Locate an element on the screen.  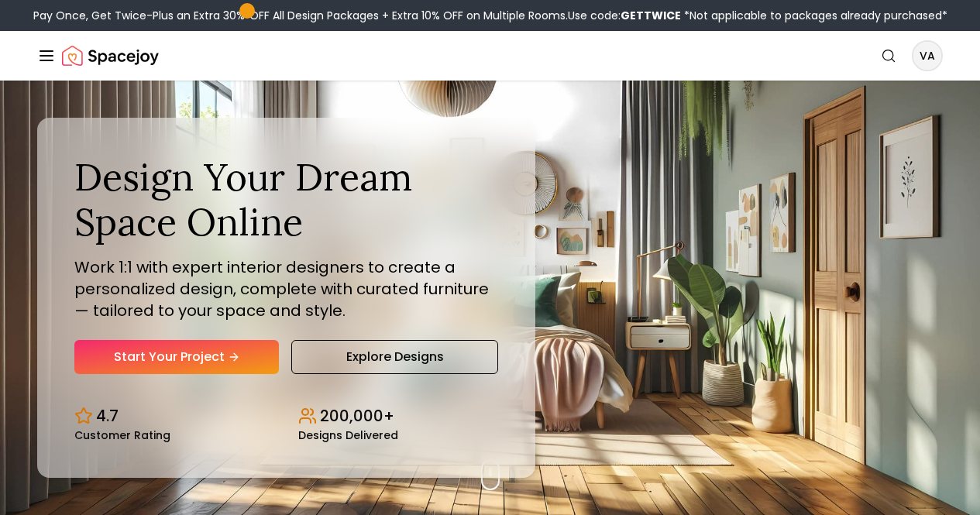
p: 4.7 is located at coordinates (107, 416).